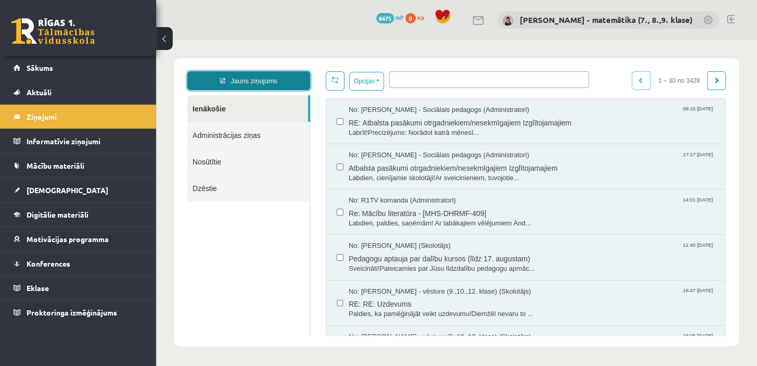 The image size is (757, 366). What do you see at coordinates (78, 312) in the screenshot?
I see `a: Proktoringa izmēģinājums` at bounding box center [78, 312].